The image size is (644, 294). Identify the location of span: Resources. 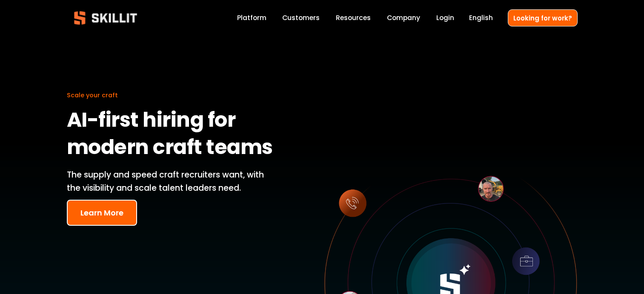
(353, 17).